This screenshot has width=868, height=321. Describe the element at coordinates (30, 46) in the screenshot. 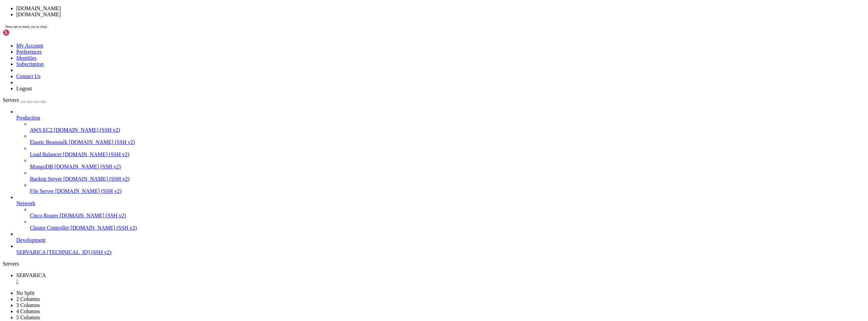

I see `a: My Account` at that location.